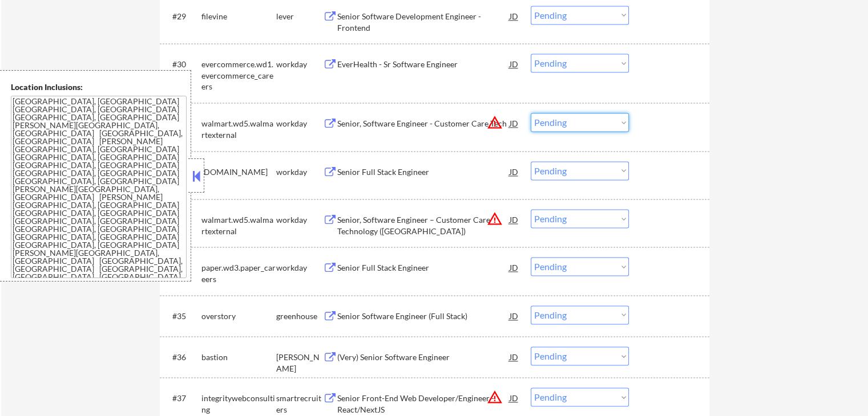 The width and height of the screenshot is (868, 416). What do you see at coordinates (238, 273) in the screenshot?
I see `div: paper.wd3.paper_careers` at bounding box center [238, 273].